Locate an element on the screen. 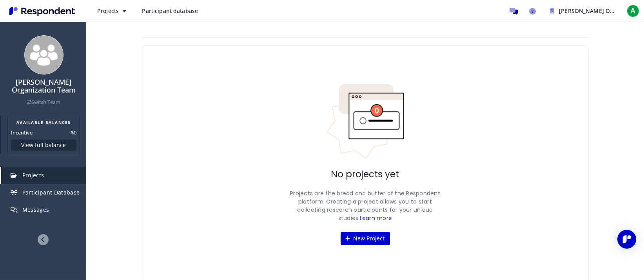  dt: Incentive is located at coordinates (22, 133).